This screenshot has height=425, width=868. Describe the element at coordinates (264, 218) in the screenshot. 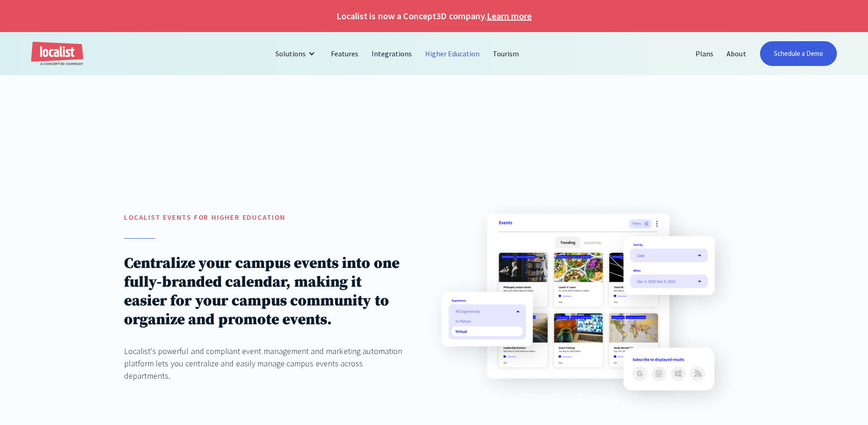

I see `h5: localist Events for Higher education` at that location.